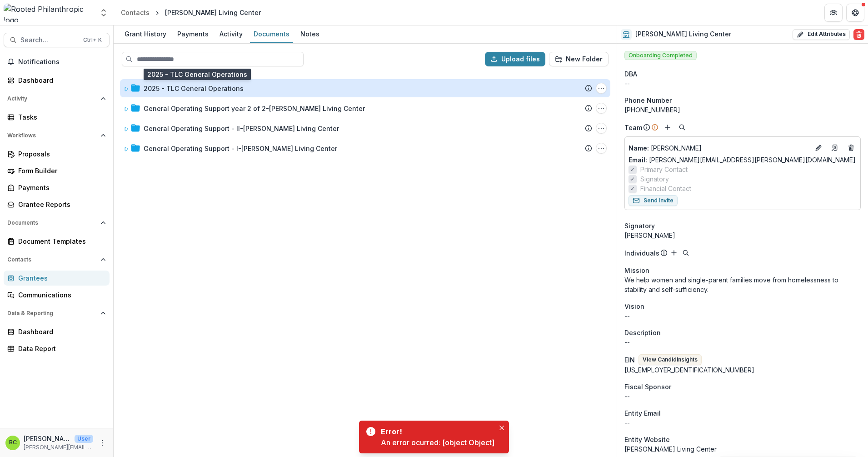 This screenshot has width=868, height=457. What do you see at coordinates (639, 148) in the screenshot?
I see `span: Name :` at bounding box center [639, 148].